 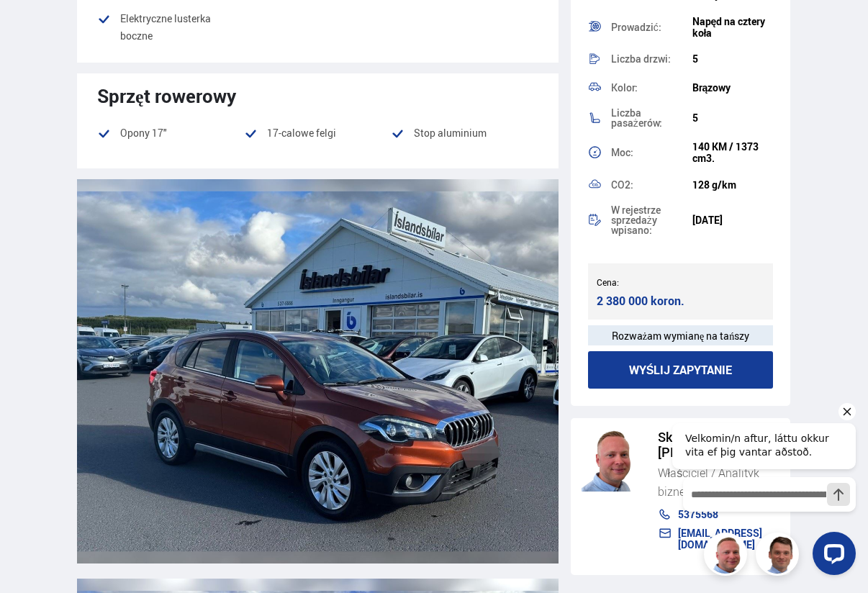 What do you see at coordinates (681, 369) in the screenshot?
I see `button: Wyślij zapytanie` at bounding box center [681, 369].